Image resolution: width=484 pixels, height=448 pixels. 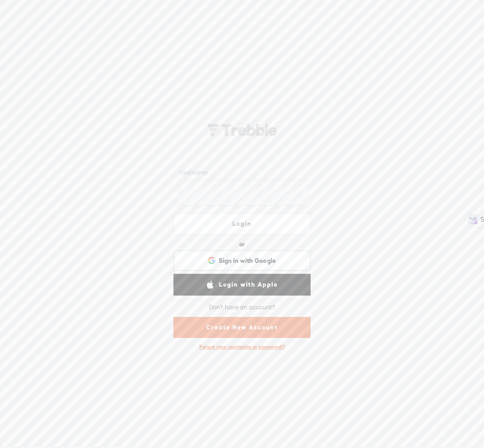 What do you see at coordinates (243, 173) in the screenshot?
I see `input: Username` at bounding box center [243, 173].